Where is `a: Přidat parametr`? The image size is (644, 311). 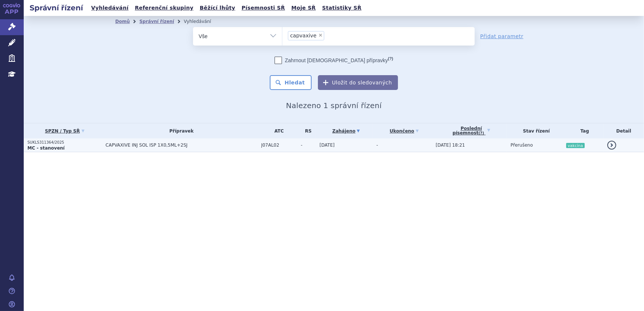 a: Přidat parametr is located at coordinates (502, 37).